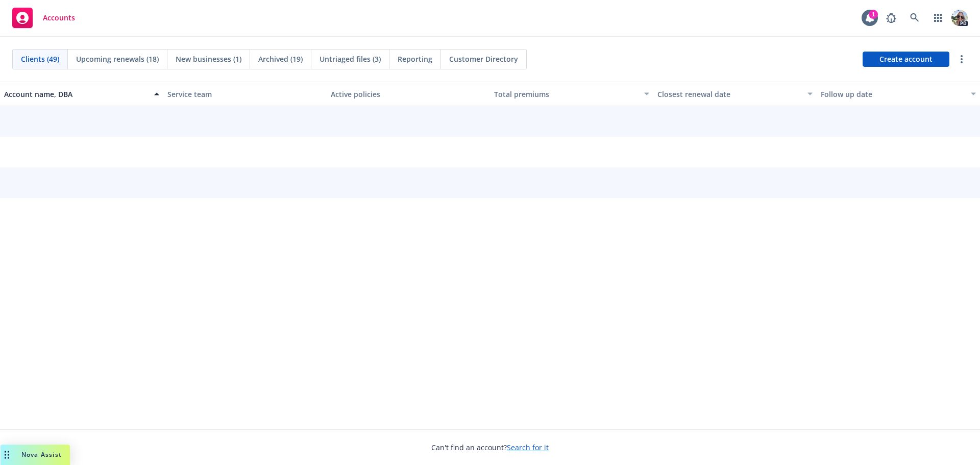  Describe the element at coordinates (40, 59) in the screenshot. I see `span: Clients (49)` at that location.